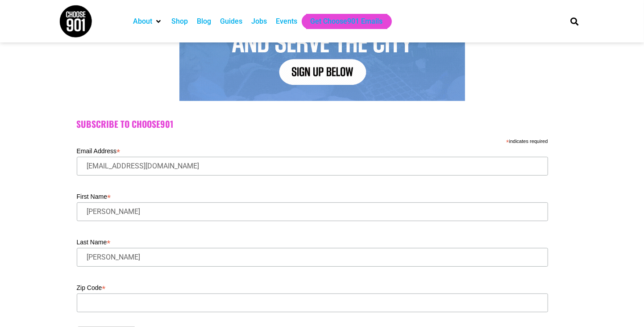  Describe the element at coordinates (232, 21) in the screenshot. I see `a: Guides` at that location.